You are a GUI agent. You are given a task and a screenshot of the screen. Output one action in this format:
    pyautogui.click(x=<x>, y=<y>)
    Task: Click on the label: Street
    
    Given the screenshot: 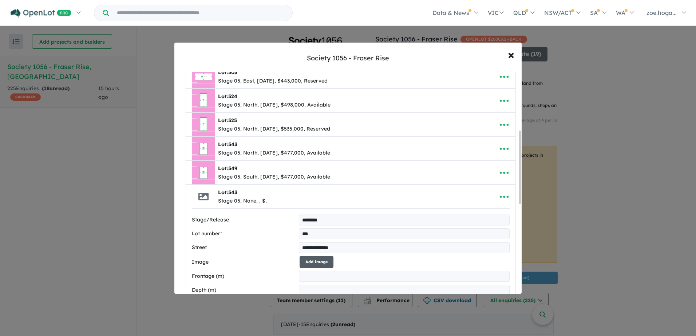 What is the action you would take?
    pyautogui.click(x=244, y=248)
    